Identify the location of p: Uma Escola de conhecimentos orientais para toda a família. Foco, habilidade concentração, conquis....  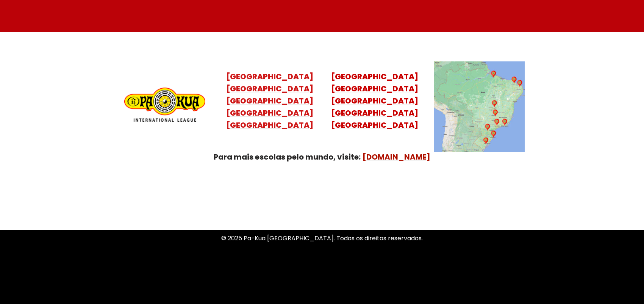
(322, 210).